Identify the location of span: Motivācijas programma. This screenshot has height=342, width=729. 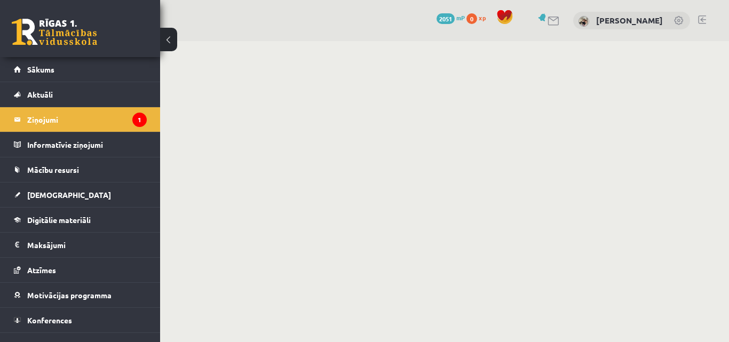
(69, 295).